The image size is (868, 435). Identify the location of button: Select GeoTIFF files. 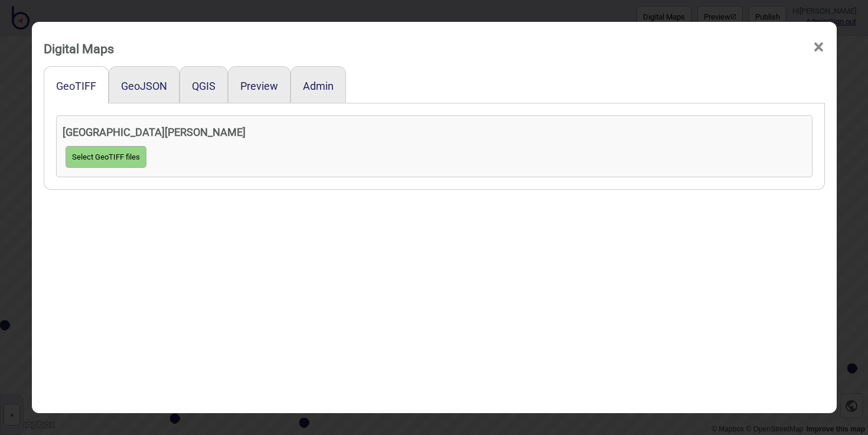
(106, 156).